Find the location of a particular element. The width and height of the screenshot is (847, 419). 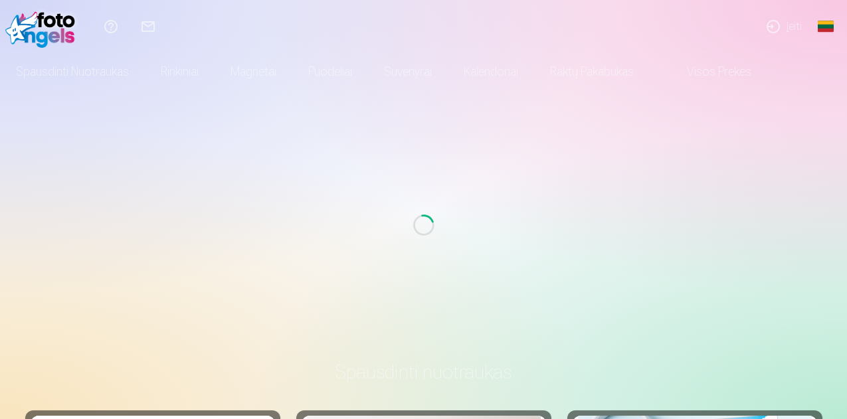

img: /fa2 is located at coordinates (43, 27).